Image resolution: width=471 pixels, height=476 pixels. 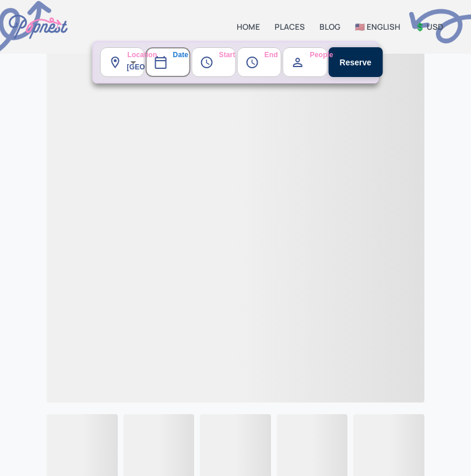 What do you see at coordinates (290, 27) in the screenshot?
I see `a: PLACES` at bounding box center [290, 27].